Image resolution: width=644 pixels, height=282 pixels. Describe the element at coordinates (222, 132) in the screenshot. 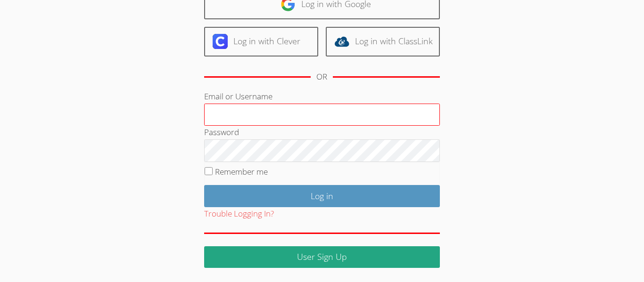

I see `label: Password` at that location.